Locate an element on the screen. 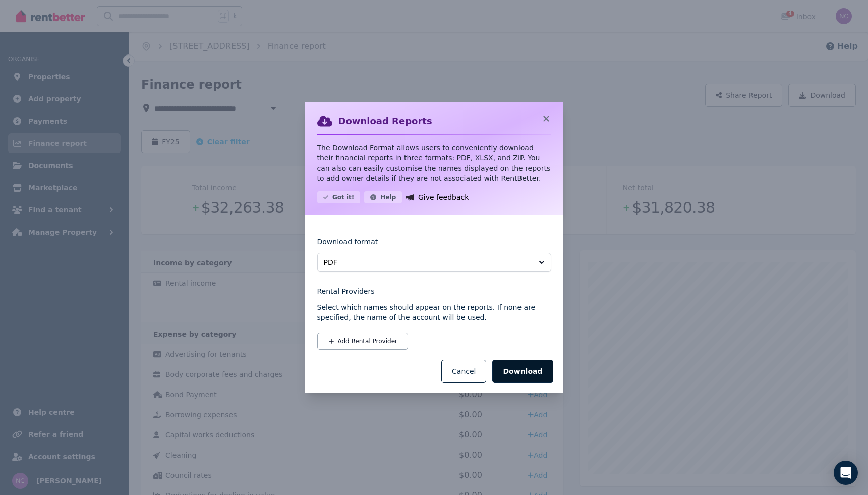 This screenshot has height=495, width=868. h2: Download Reports is located at coordinates (385, 121).